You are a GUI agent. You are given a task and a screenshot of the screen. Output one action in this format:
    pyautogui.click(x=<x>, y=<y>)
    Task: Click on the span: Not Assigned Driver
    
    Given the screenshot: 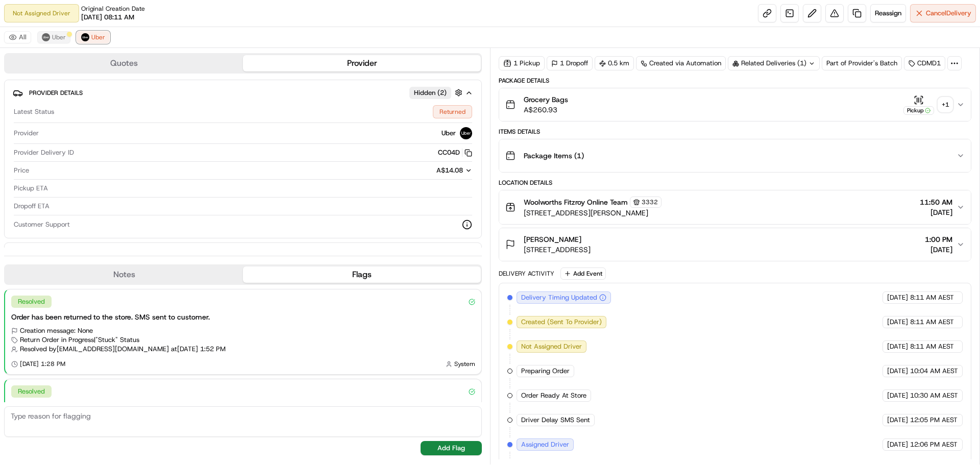 What is the action you would take?
    pyautogui.click(x=551, y=347)
    